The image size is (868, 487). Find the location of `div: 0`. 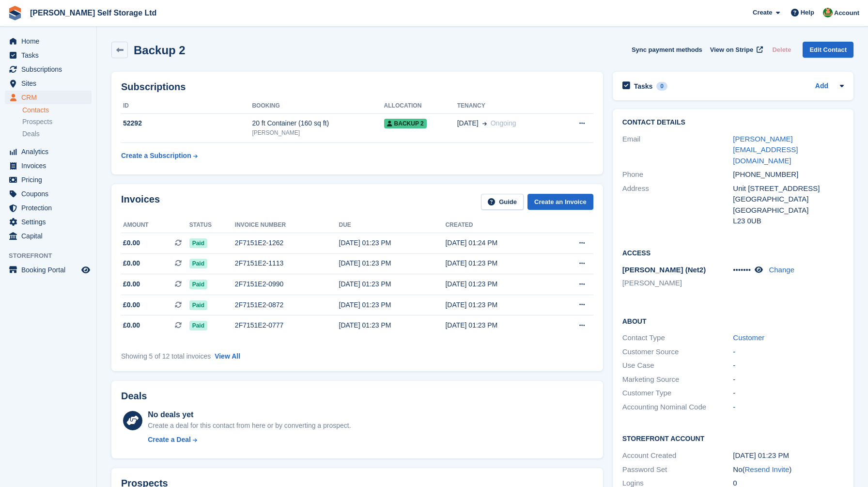

div: 0 is located at coordinates (662, 86).